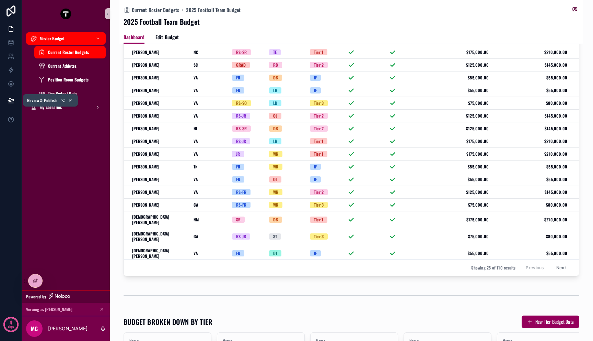 This screenshot has width=593, height=341. I want to click on span: $175,000.00, so click(462, 52).